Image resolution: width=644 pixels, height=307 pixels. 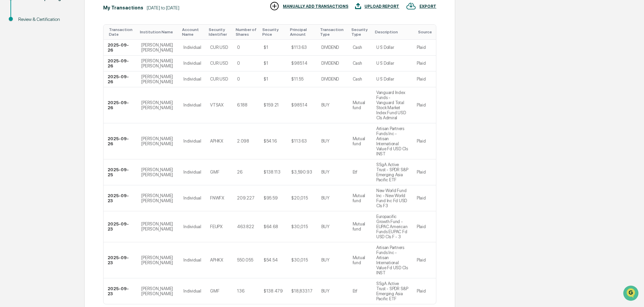 I want to click on div: 2.098, so click(x=243, y=141).